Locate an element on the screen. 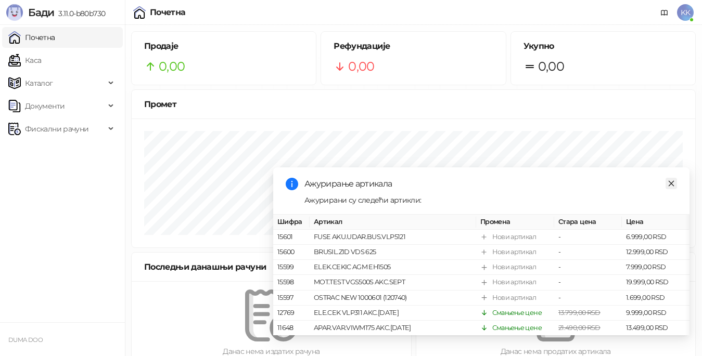 This screenshot has height=356, width=702. td: 7.999,00 RSD is located at coordinates (655, 267).